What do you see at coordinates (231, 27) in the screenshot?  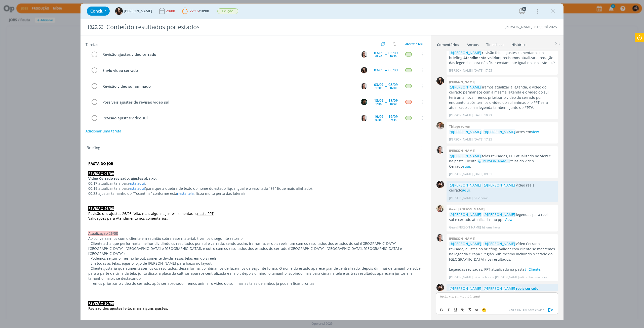 I see `div: Conteúdo resultados por estados` at bounding box center [231, 27].